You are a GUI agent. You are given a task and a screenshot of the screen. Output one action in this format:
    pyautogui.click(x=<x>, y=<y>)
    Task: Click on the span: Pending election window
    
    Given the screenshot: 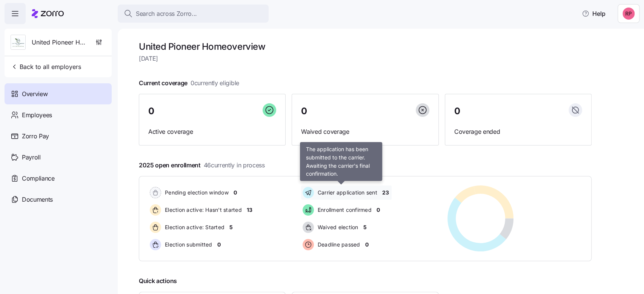 What is the action you would take?
    pyautogui.click(x=195, y=192)
    